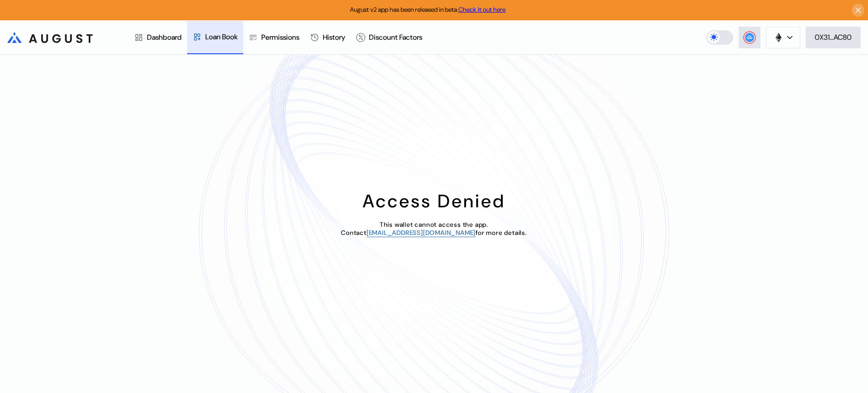 The image size is (868, 393). Describe the element at coordinates (389, 37) in the screenshot. I see `a: Discount Factors` at that location.